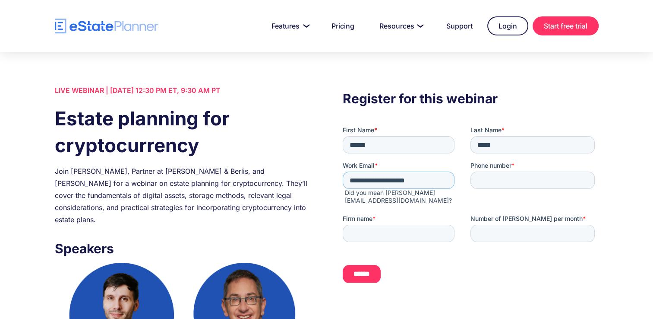  Describe the element at coordinates (107, 26) in the screenshot. I see `a: home` at that location.